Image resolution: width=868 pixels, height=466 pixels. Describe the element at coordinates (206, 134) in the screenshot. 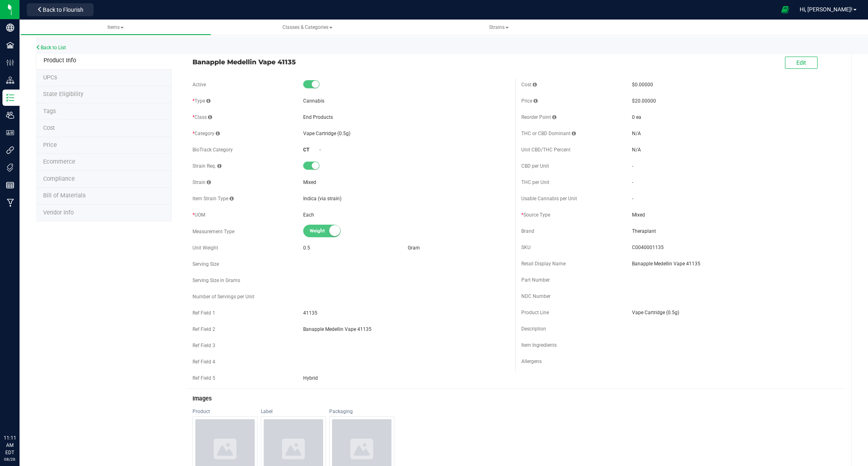

I see `span: Category` at that location.